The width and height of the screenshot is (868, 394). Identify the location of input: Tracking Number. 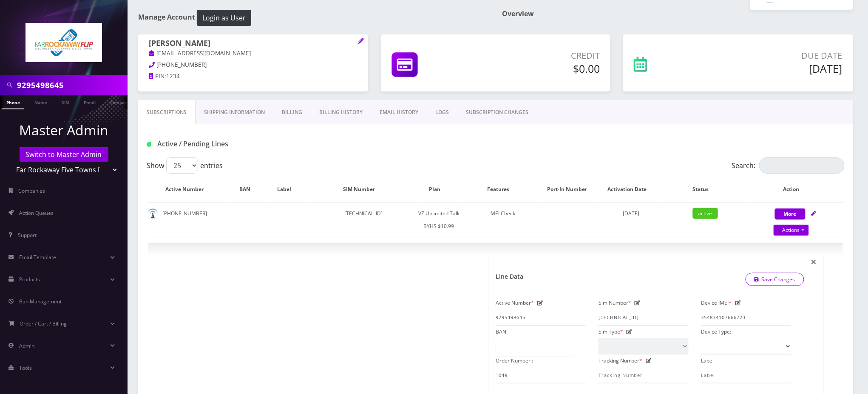
(644, 375).